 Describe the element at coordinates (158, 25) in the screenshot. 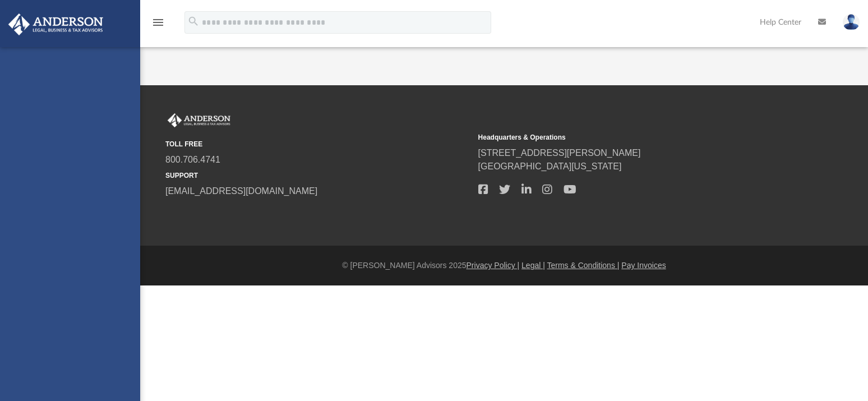

I see `a: menu` at that location.